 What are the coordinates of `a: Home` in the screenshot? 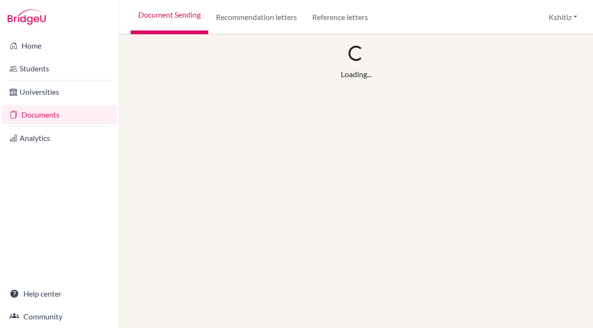 It's located at (59, 46).